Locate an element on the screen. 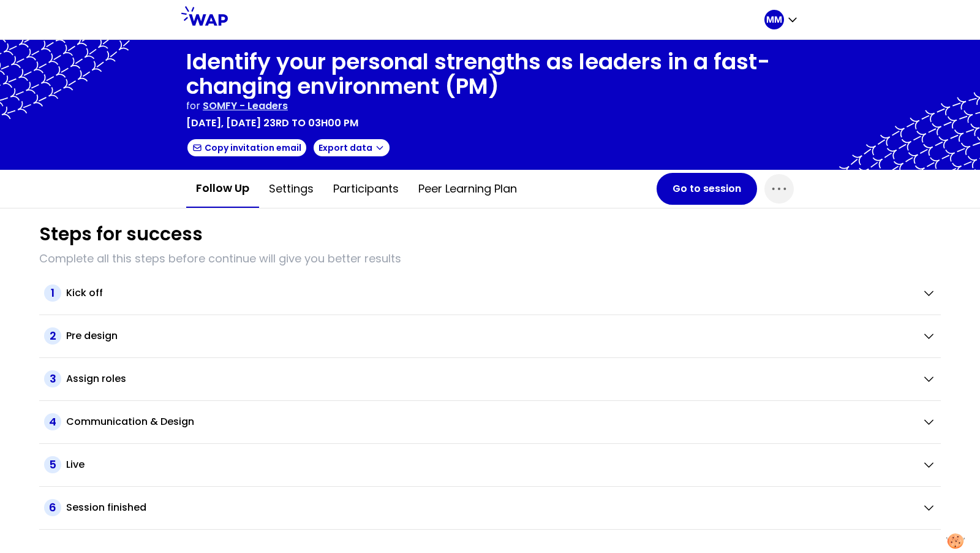  span: 4 is located at coordinates (53, 422).